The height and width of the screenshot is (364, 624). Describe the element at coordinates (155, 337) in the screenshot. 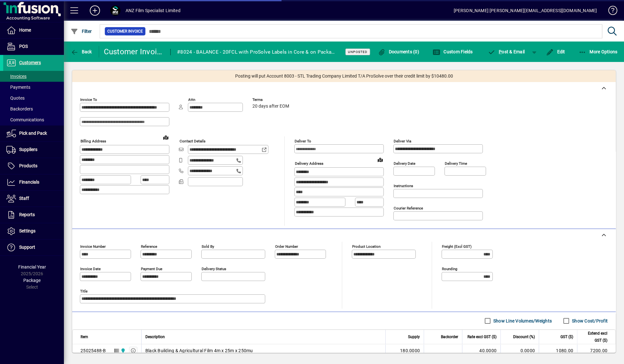

I see `span: Description` at that location.